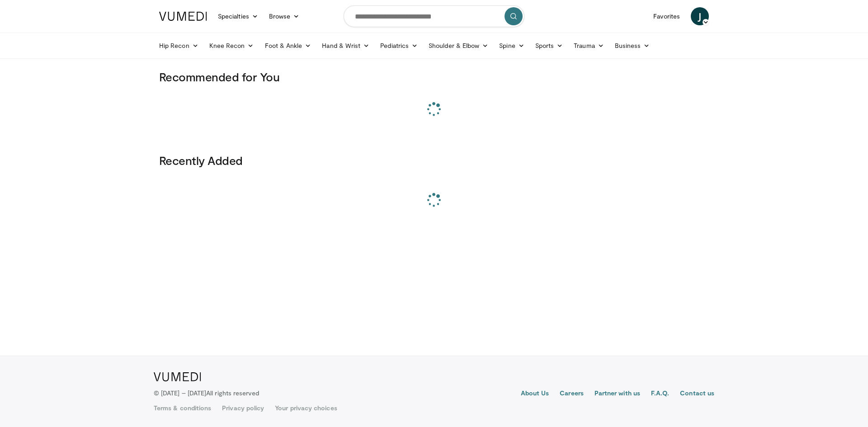 The height and width of the screenshot is (427, 868). I want to click on a: Favorites, so click(667, 16).